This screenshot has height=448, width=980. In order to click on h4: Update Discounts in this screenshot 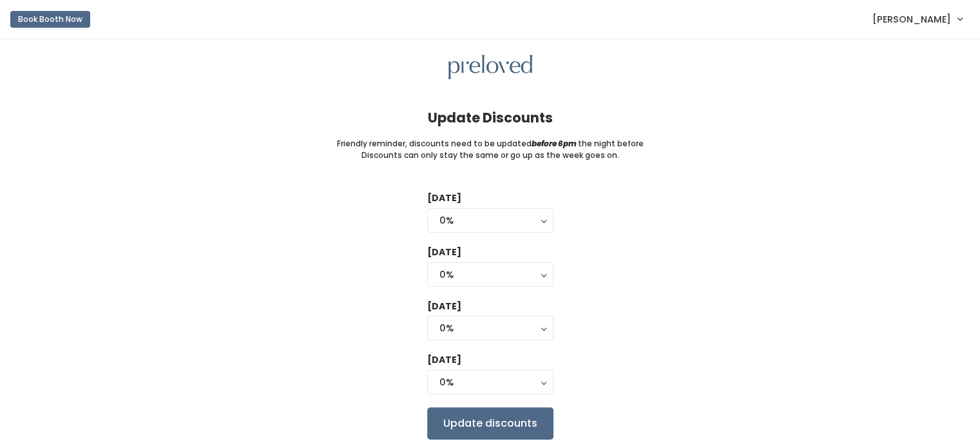, I will do `click(490, 118)`.